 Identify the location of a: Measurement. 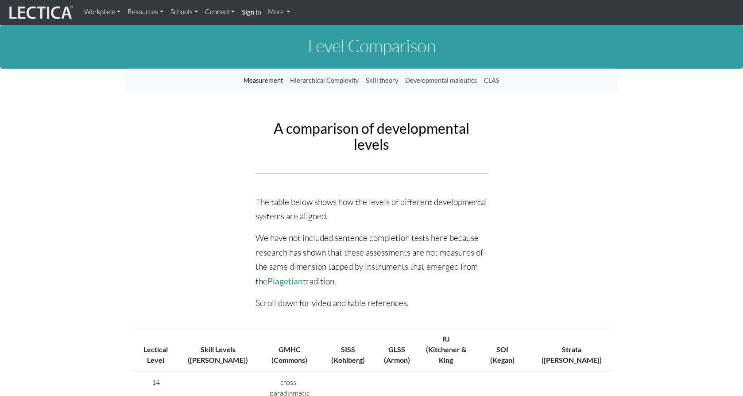
(263, 81).